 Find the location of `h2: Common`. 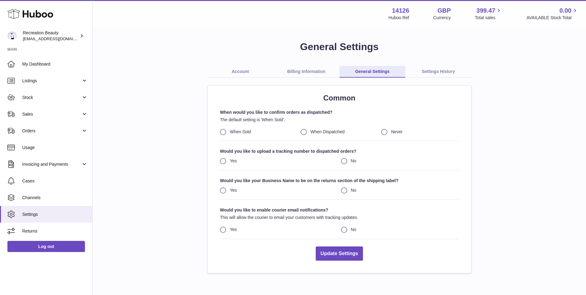

h2: Common is located at coordinates (339, 98).